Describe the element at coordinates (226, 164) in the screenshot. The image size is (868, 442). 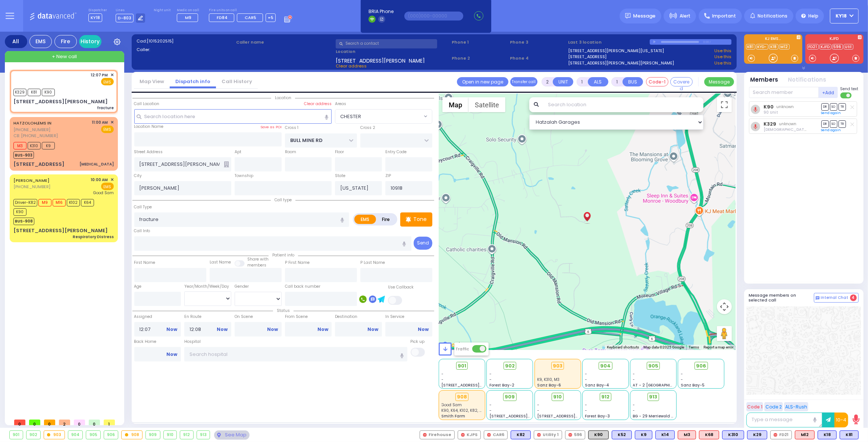
I see `span: Other building occupants` at that location.